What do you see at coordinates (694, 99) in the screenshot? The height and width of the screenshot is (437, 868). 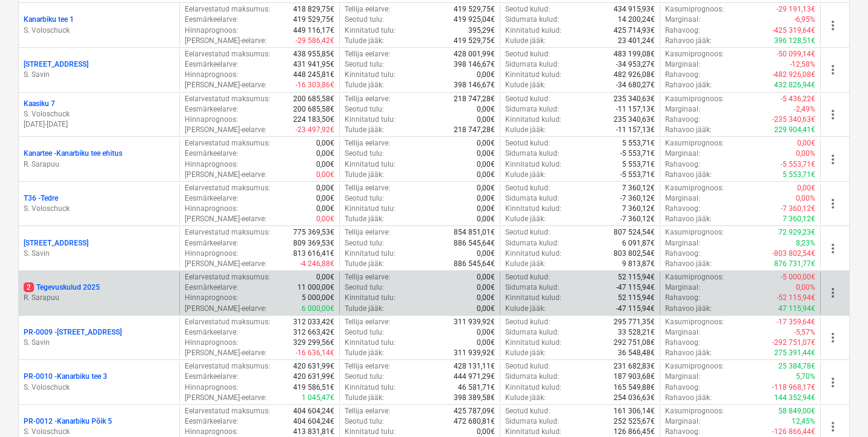 I see `p: Kasumiprognoos :` at bounding box center [694, 99].